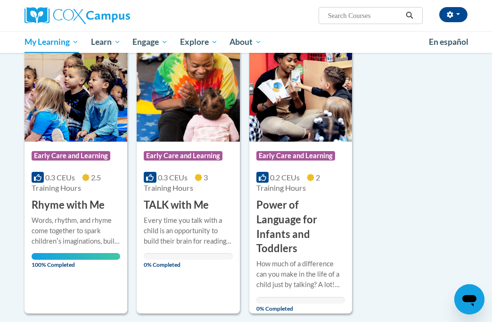  Describe the element at coordinates (76, 260) in the screenshot. I see `span: 100% Completed` at that location.